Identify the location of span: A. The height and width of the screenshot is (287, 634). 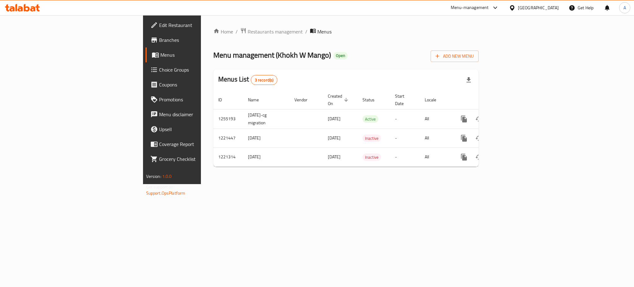
(625, 8).